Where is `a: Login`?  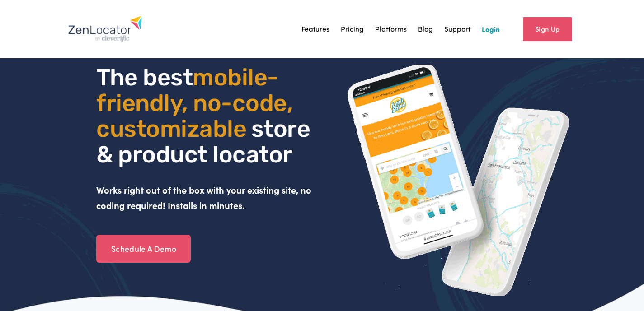 a: Login is located at coordinates (491, 29).